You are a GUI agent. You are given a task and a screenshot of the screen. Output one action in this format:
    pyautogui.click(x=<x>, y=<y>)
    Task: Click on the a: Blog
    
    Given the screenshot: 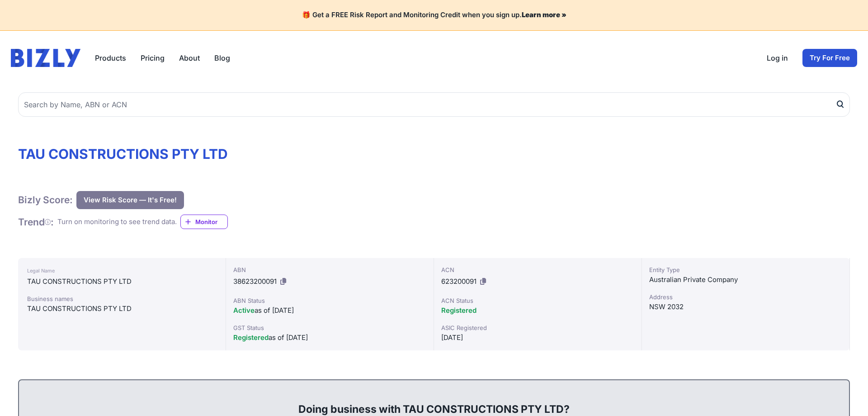 What is the action you would take?
    pyautogui.click(x=222, y=58)
    